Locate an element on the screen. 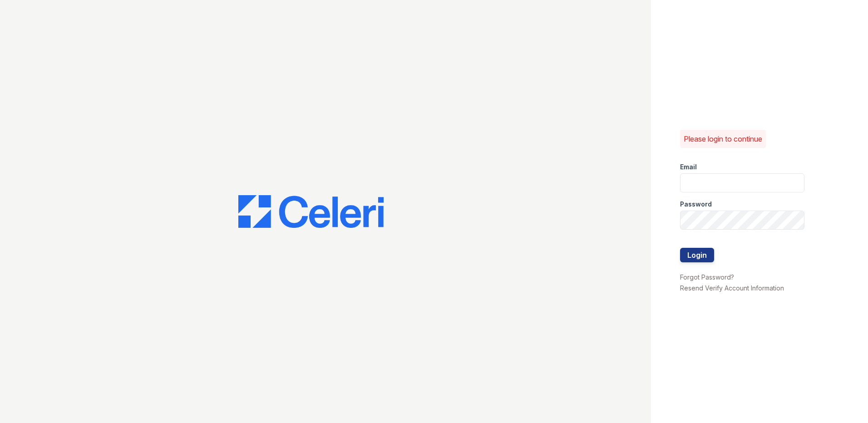 The image size is (868, 423). label: Email is located at coordinates (688, 167).